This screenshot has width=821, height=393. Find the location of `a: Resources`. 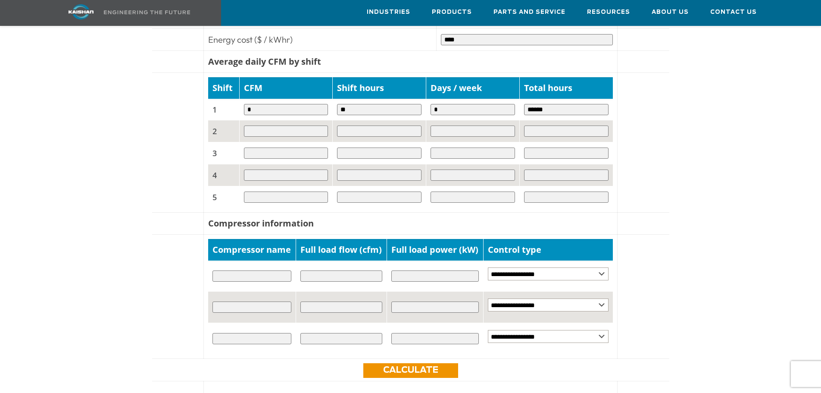

a: Resources is located at coordinates (609, 12).